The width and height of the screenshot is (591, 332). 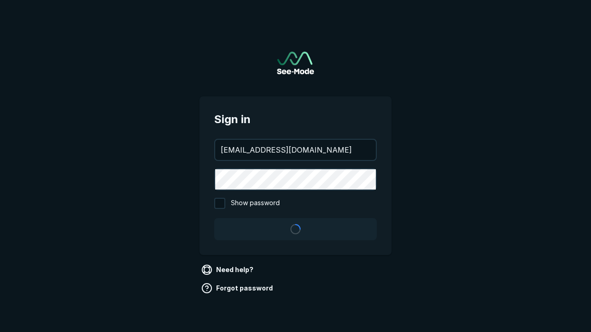 What do you see at coordinates (295, 150) in the screenshot?
I see `input: your@email.com` at bounding box center [295, 150].